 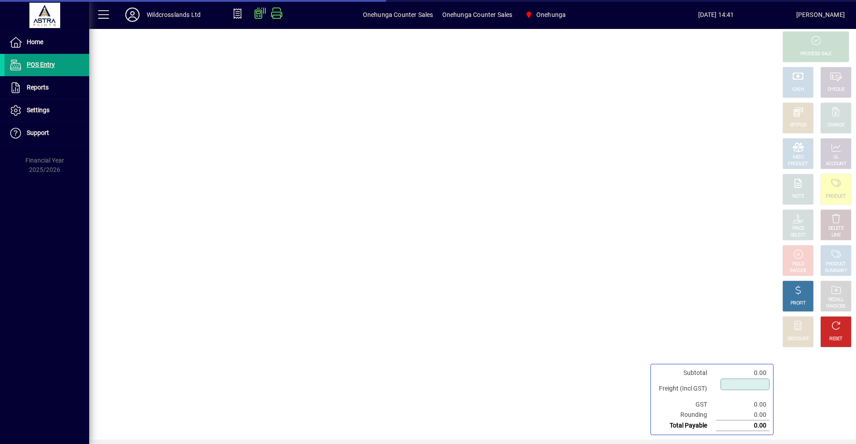 I want to click on span: Support, so click(x=38, y=133).